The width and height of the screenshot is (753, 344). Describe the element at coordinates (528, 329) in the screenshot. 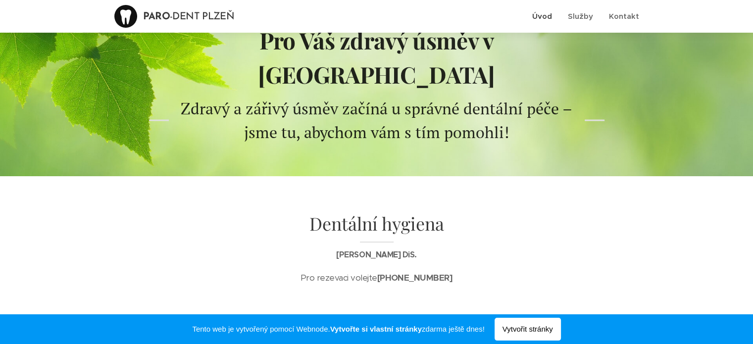

I see `span: Vytvořit stránky` at that location.